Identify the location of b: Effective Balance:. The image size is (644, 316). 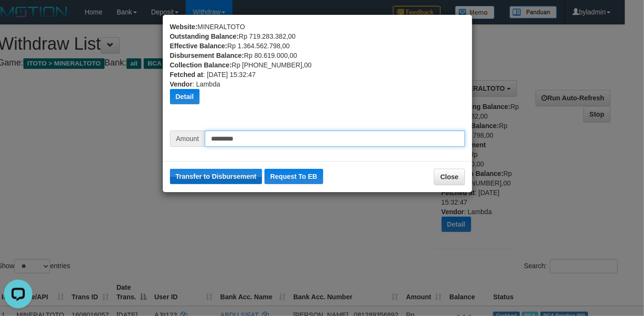
(198, 46).